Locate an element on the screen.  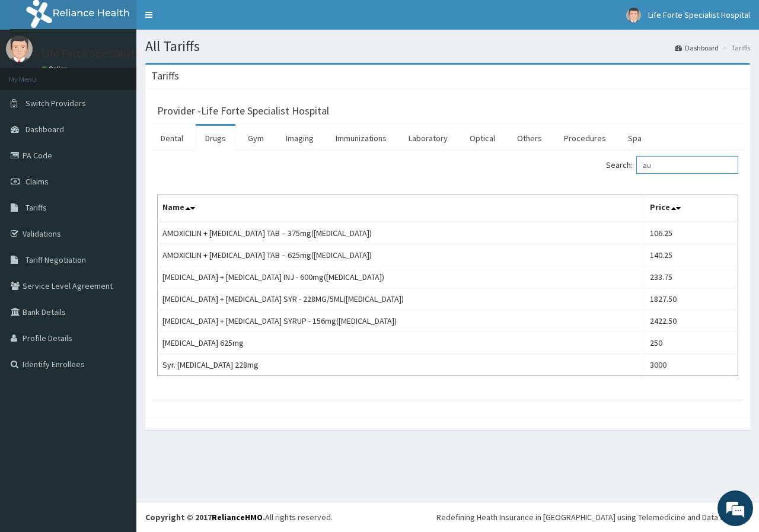
a: Online is located at coordinates (56, 69).